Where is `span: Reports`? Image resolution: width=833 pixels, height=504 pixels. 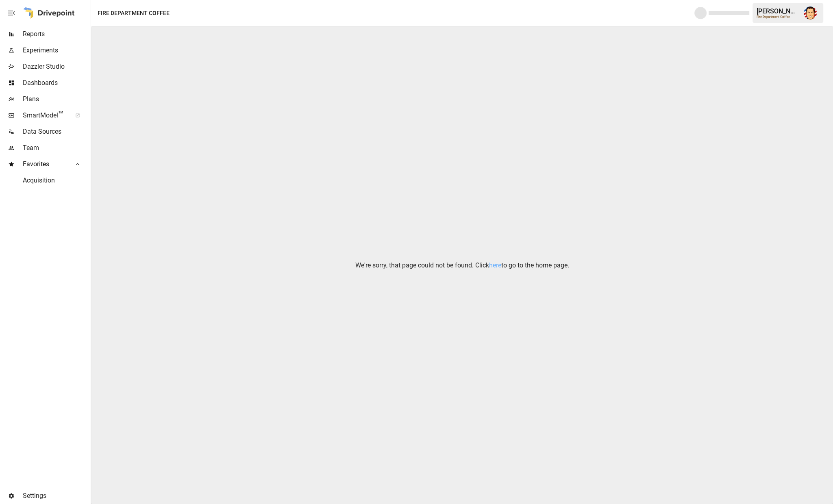 span: Reports is located at coordinates (56, 34).